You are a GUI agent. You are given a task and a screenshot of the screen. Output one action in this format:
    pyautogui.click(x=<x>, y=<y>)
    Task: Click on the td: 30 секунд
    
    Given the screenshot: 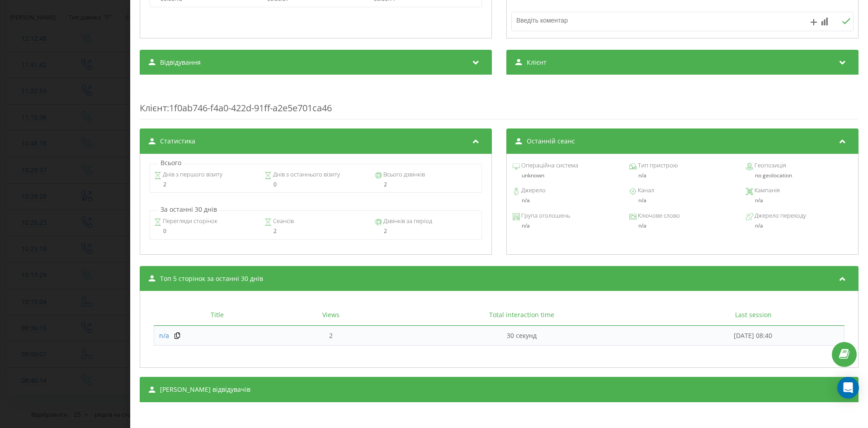 What is the action you would take?
    pyautogui.click(x=521, y=335)
    